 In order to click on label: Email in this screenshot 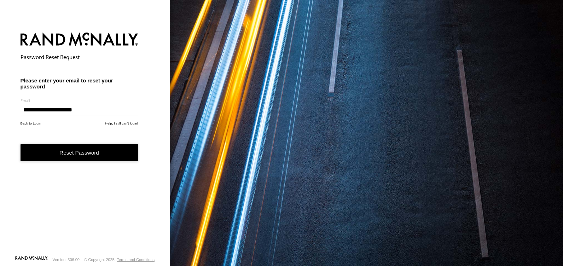, I will do `click(79, 100)`.